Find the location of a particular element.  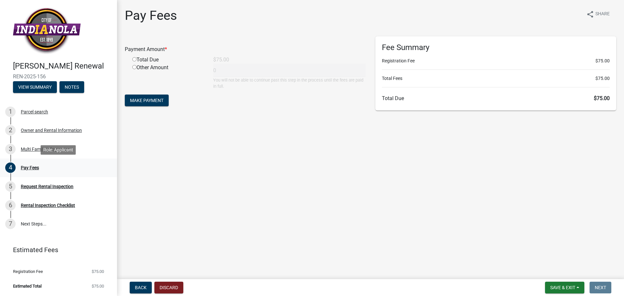

li: Total Fees is located at coordinates (495, 78).